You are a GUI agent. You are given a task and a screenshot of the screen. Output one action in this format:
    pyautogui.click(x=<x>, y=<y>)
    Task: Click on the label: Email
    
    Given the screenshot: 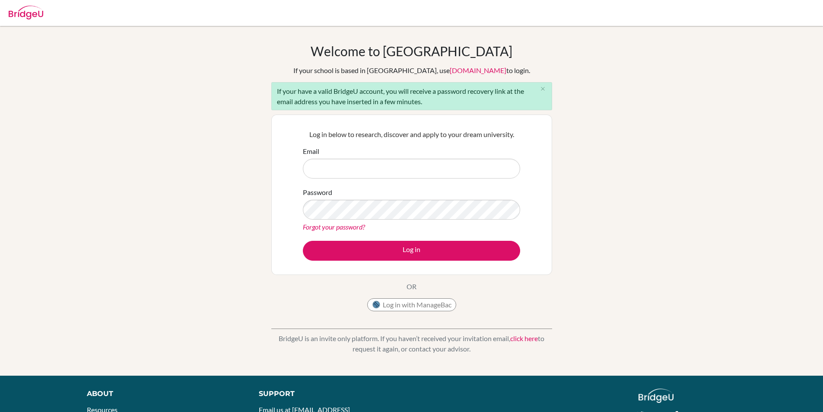 What is the action you would take?
    pyautogui.click(x=311, y=151)
    